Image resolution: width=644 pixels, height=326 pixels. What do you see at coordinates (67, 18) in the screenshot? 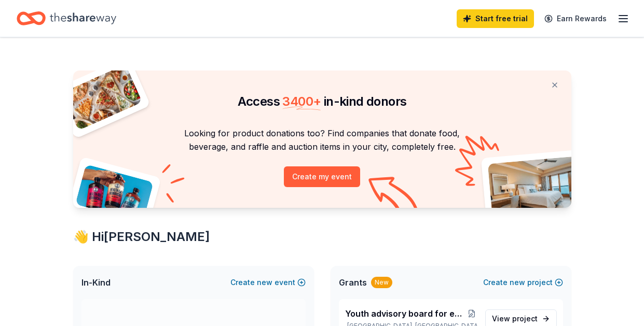
I see `a: Home` at bounding box center [67, 18].